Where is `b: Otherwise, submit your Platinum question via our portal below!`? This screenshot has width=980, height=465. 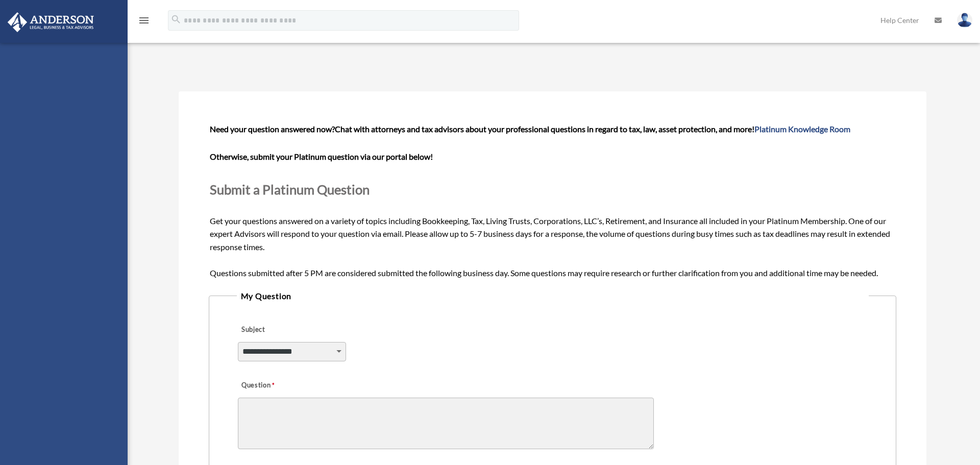
b: Otherwise, submit your Platinum question via our portal below! is located at coordinates (321, 157).